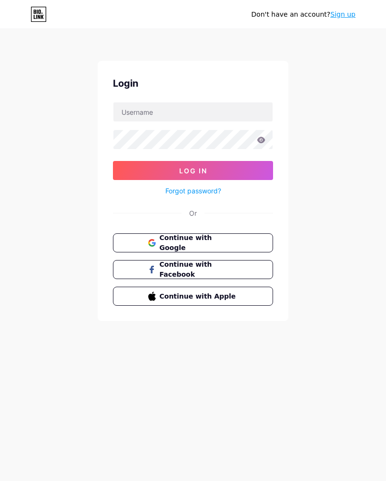 This screenshot has width=386, height=481. What do you see at coordinates (193, 112) in the screenshot?
I see `input: Username` at bounding box center [193, 112].